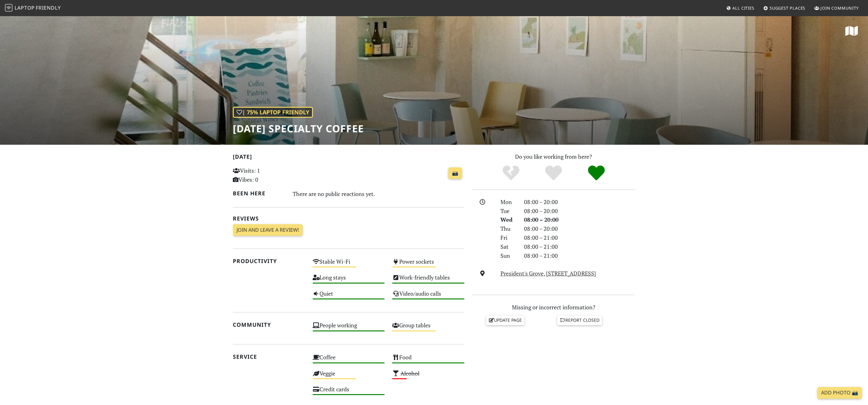  Describe the element at coordinates (553, 173) in the screenshot. I see `div: Yes` at that location.